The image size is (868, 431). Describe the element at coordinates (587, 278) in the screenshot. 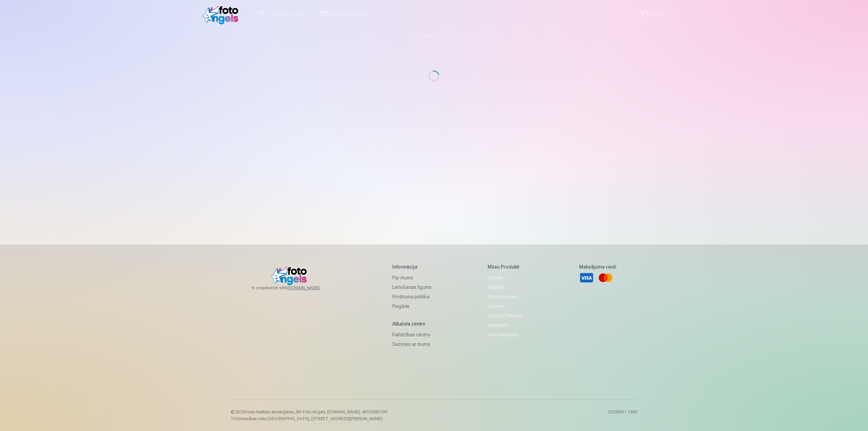

I see `a: Visa` at that location.